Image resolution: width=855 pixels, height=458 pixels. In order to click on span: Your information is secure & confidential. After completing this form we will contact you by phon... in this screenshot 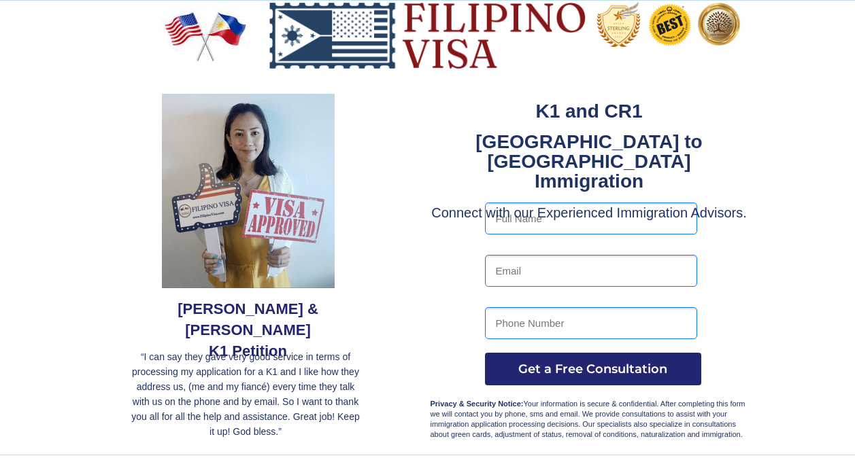, I will do `click(588, 419)`.